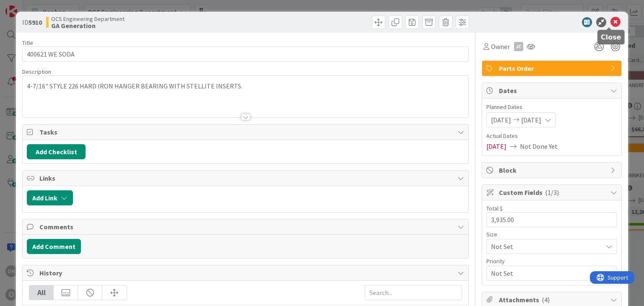 The image size is (644, 306). What do you see at coordinates (552, 234) in the screenshot?
I see `div: Size` at bounding box center [552, 234].